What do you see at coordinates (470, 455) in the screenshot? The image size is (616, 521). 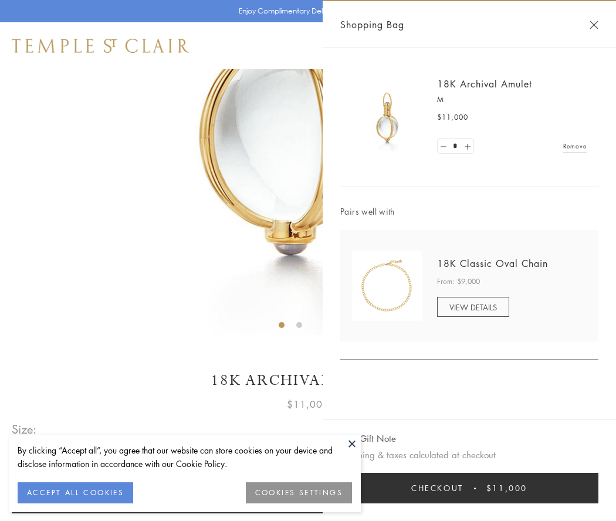 I see `p: Shipping & taxes calculated at checkout` at bounding box center [470, 455].